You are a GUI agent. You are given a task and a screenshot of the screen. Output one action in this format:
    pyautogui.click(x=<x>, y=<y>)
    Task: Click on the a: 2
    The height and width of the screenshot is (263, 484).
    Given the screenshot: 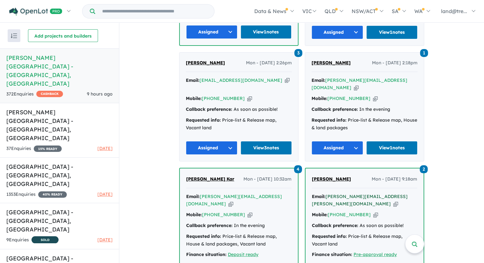 What is the action you would take?
    pyautogui.click(x=424, y=168)
    